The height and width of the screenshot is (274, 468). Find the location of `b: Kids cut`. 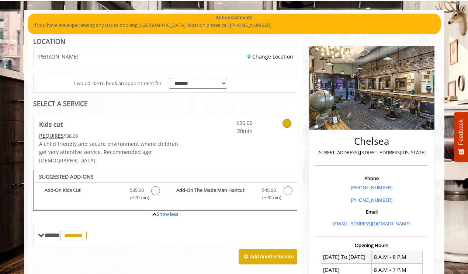

b: Kids cut is located at coordinates (51, 124).